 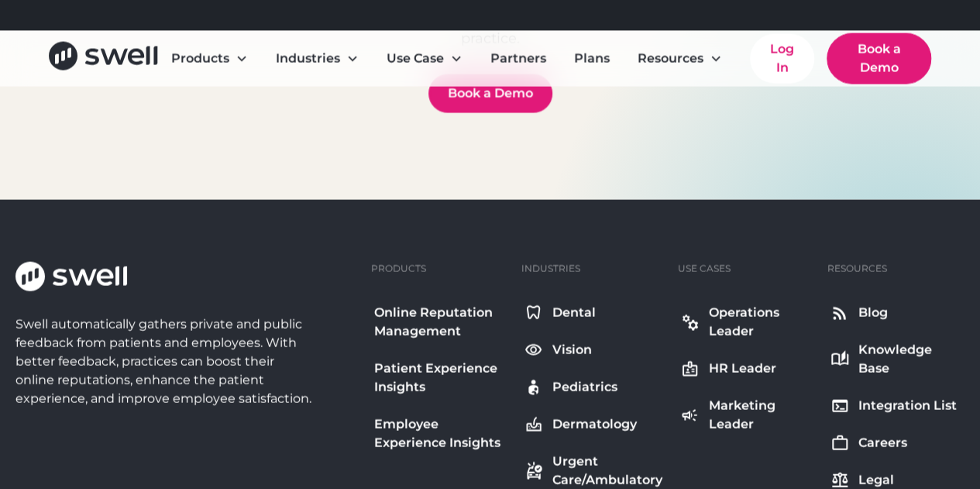 I want to click on div: Integration List, so click(x=907, y=406).